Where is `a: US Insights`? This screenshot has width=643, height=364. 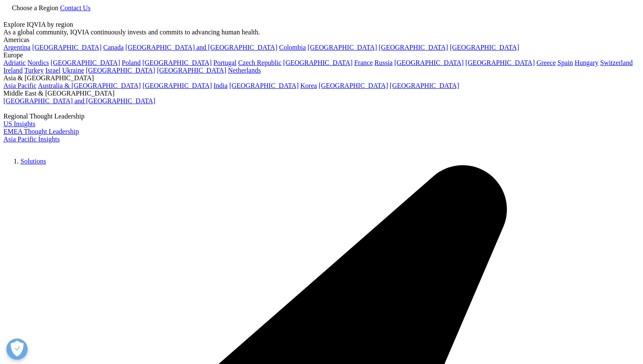 a: US Insights is located at coordinates (19, 124).